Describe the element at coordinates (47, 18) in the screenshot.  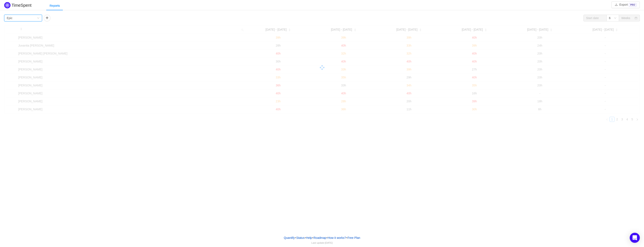
I see `button: icon: plus` at that location.